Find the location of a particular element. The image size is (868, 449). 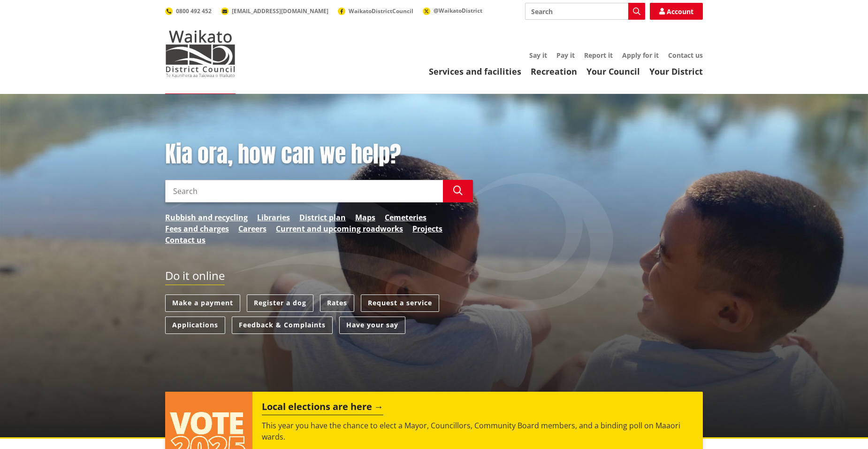

a: District plan is located at coordinates (323, 217).